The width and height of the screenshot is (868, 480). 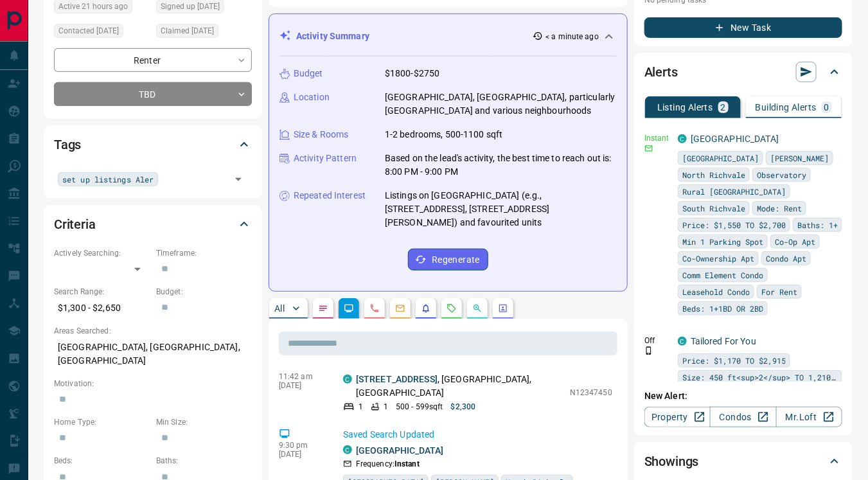 What do you see at coordinates (452, 308) in the screenshot?
I see `svg: Requests` at bounding box center [452, 308].